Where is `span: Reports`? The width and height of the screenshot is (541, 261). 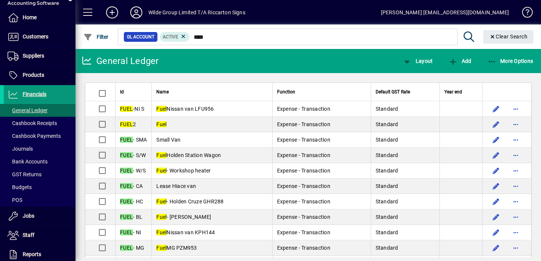
span: Reports is located at coordinates (32, 255).